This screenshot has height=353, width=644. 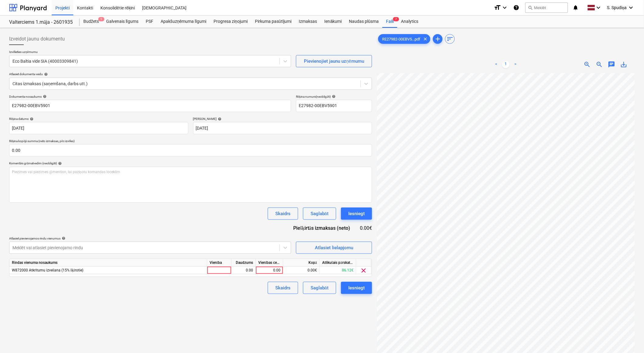 I want to click on div: Atlikušais pārskatītais budžets, so click(x=338, y=263).